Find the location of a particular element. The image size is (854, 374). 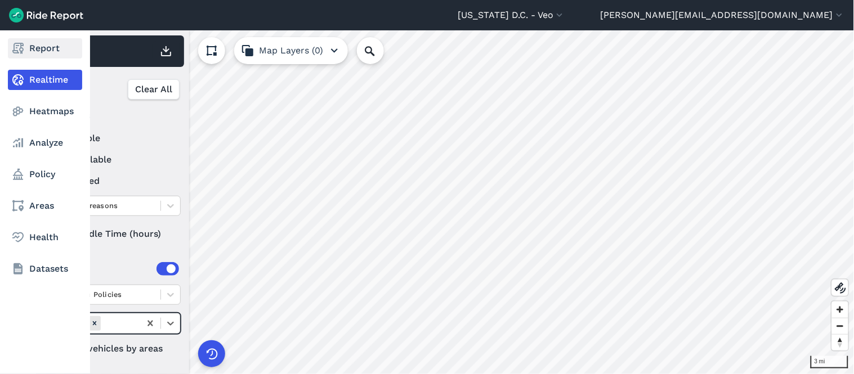

div: 3 mi is located at coordinates (829, 363).